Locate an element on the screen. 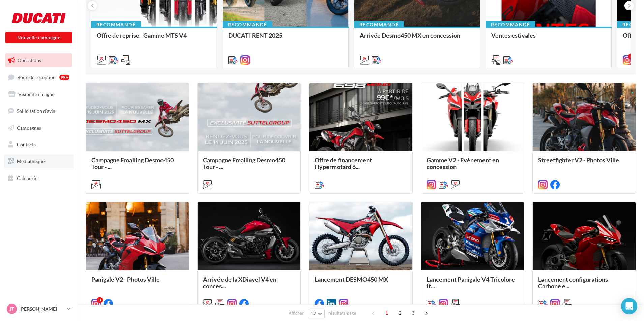 The height and width of the screenshot is (321, 644). div: 8 is located at coordinates (631, 57).